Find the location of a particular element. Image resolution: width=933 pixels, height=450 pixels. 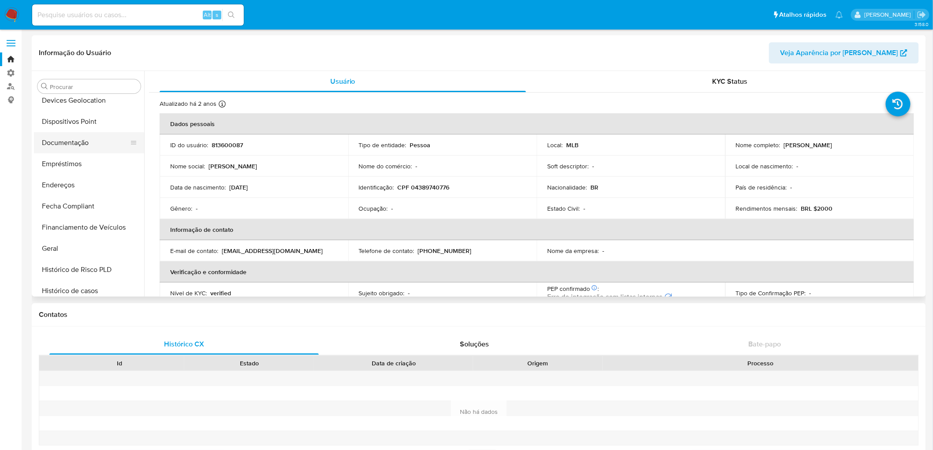

a: Sair is located at coordinates (921, 15).